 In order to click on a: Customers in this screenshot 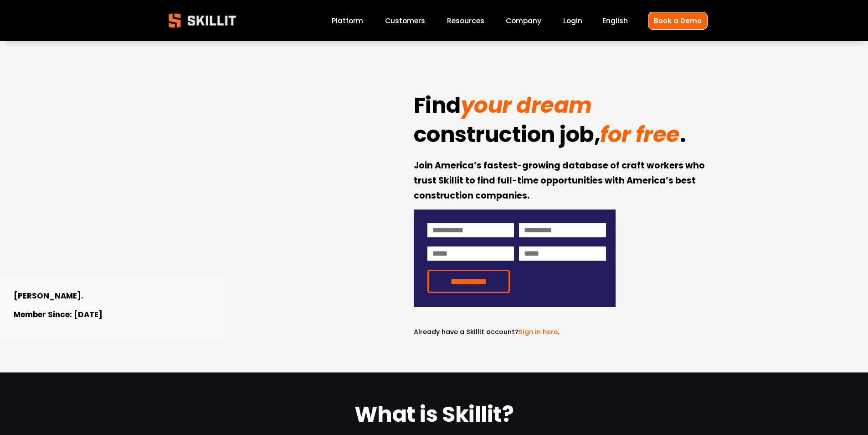, I will do `click(405, 21)`.